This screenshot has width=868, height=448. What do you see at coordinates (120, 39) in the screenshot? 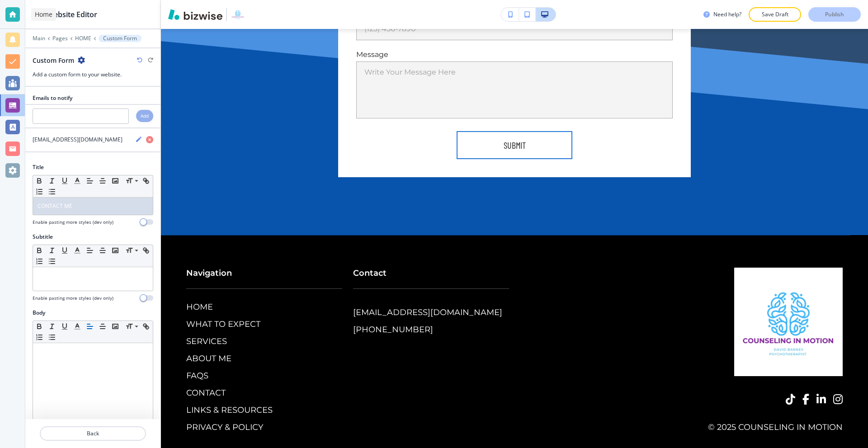
I see `p: Custom Form` at bounding box center [120, 39].